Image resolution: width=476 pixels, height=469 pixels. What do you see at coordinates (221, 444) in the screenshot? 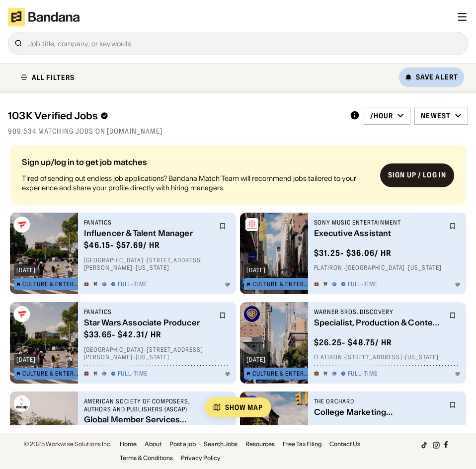
I see `a: Search Jobs` at bounding box center [221, 444].